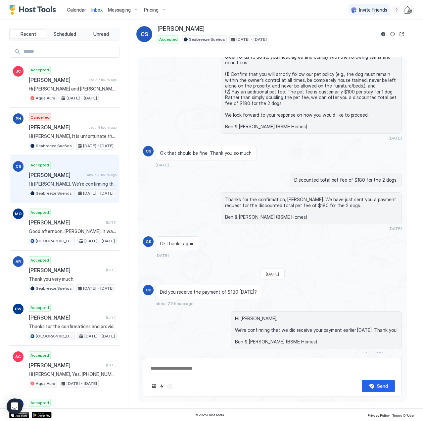  What do you see at coordinates (70, 52) in the screenshot?
I see `input: Input Field` at bounding box center [70, 52].